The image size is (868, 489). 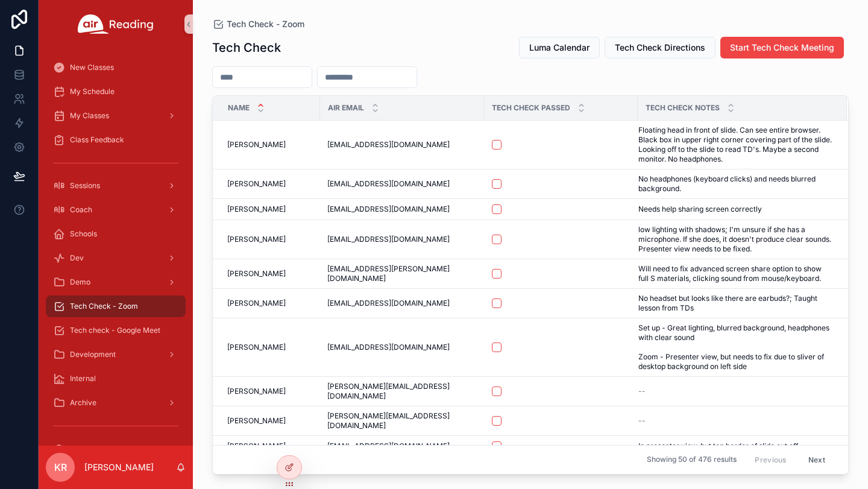 What do you see at coordinates (346, 108) in the screenshot?
I see `span: Air Email` at bounding box center [346, 108].